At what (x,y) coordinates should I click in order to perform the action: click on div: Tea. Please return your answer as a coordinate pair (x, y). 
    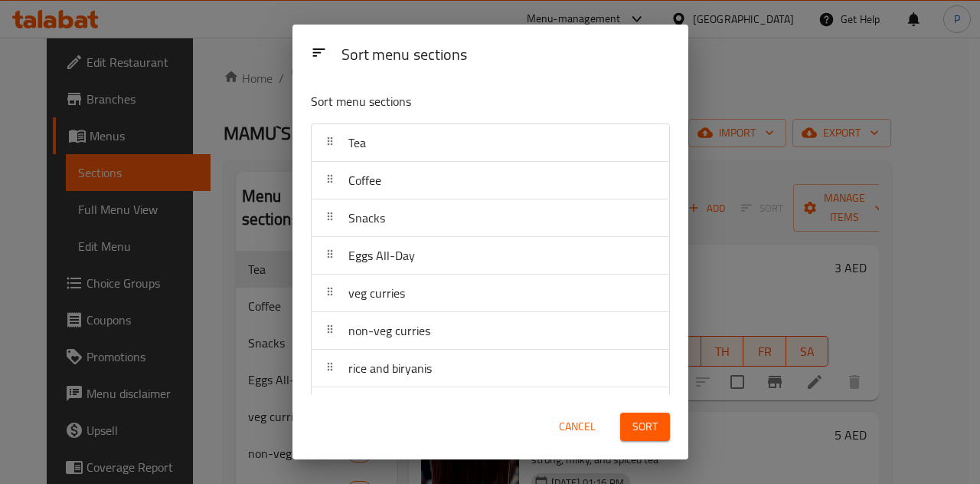
    Looking at the image, I should click on (490, 142).